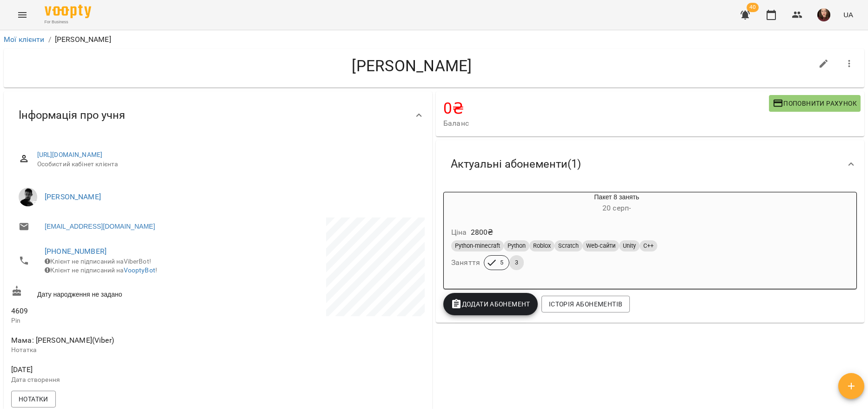  What do you see at coordinates (477, 246) in the screenshot?
I see `span: Python-minecraft` at bounding box center [477, 246].